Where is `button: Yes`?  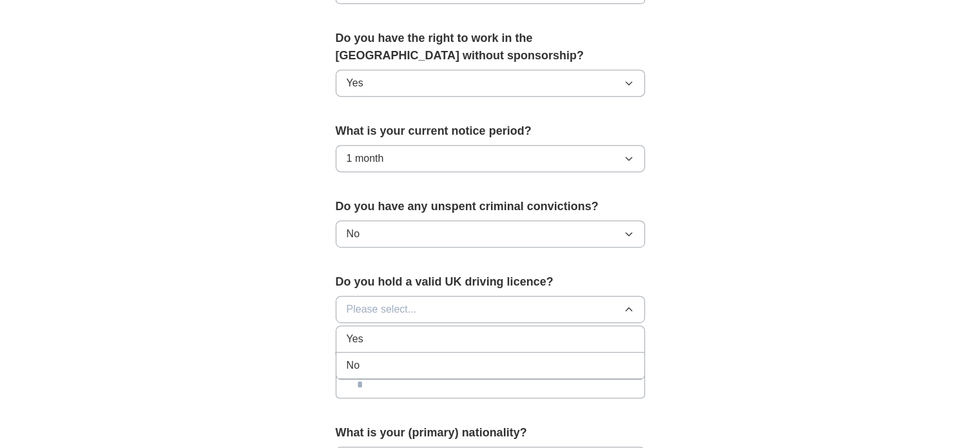
button: Yes is located at coordinates (490, 83).